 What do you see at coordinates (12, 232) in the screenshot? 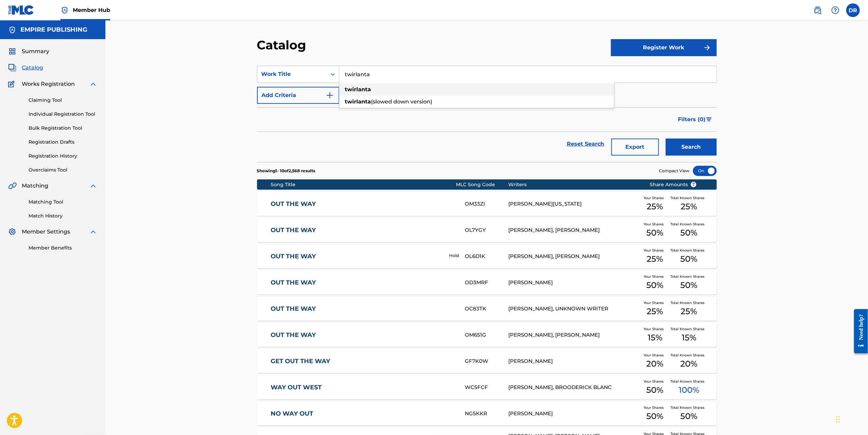
I see `img: Member Settings` at bounding box center [12, 232].